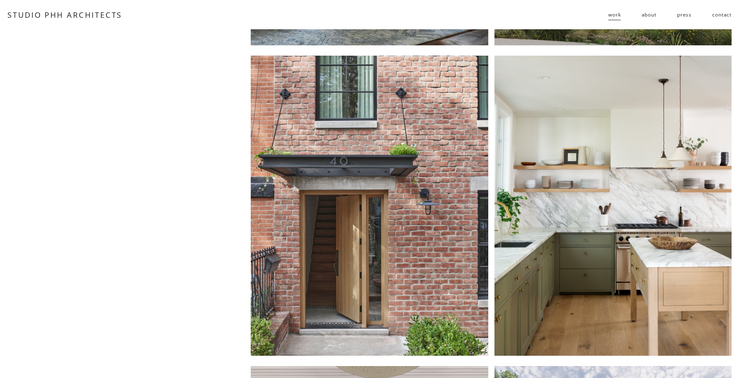  Describe the element at coordinates (722, 15) in the screenshot. I see `a: contact` at that location.